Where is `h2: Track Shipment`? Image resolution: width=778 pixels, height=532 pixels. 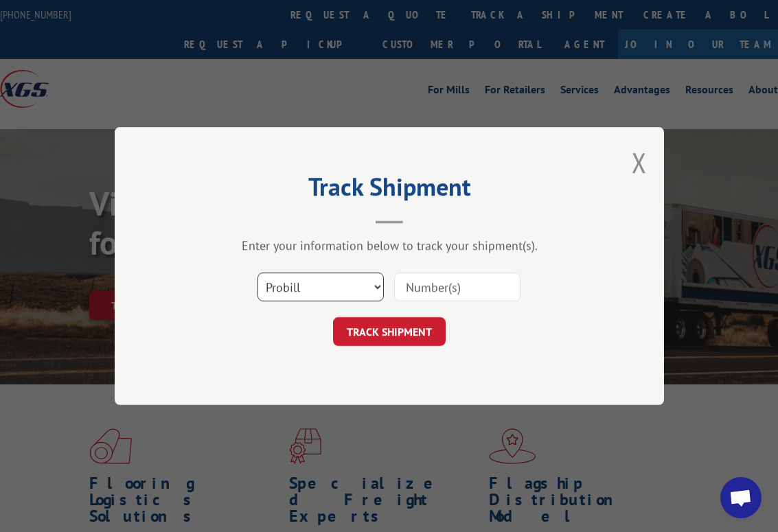
h2: Track Shipment is located at coordinates (389, 190).